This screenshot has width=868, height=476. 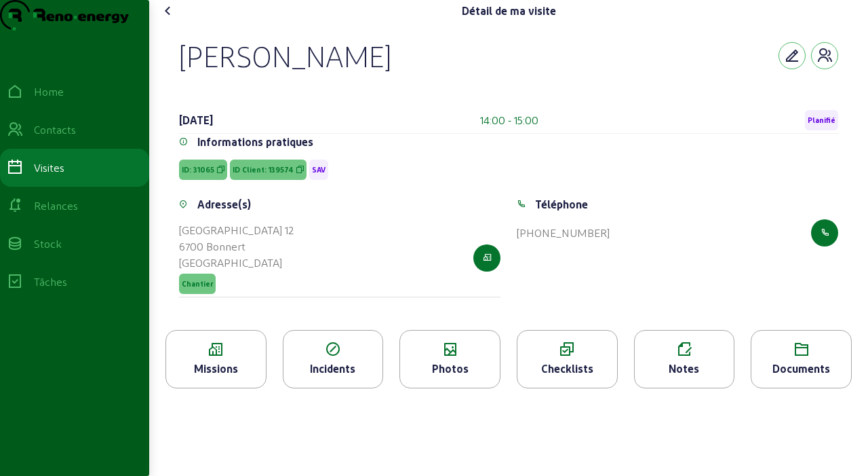 What do you see at coordinates (197, 283) in the screenshot?
I see `span: Chantier` at bounding box center [197, 283].